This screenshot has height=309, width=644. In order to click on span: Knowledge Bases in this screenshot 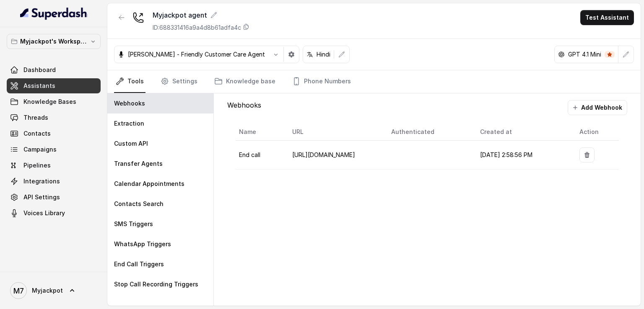, I will do `click(50, 102)`.